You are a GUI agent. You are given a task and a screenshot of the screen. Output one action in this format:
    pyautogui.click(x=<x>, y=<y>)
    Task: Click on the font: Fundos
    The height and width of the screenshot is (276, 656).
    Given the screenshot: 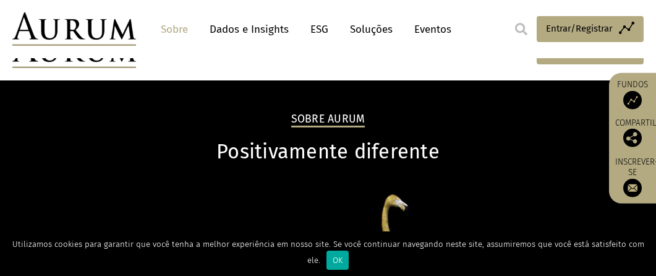 What is the action you would take?
    pyautogui.click(x=632, y=84)
    